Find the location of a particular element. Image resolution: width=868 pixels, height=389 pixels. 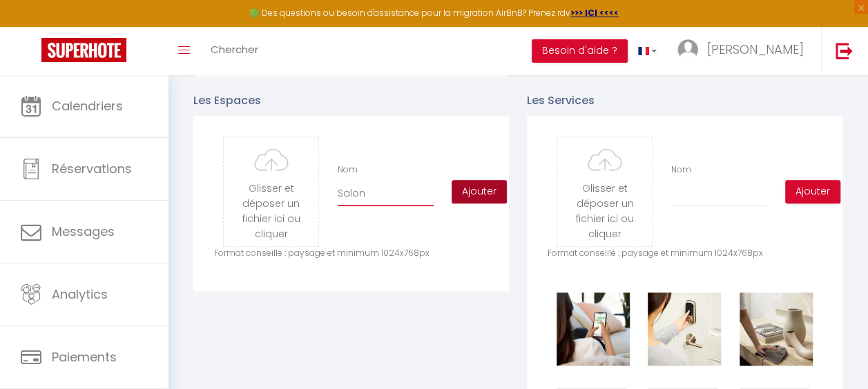

p: Les Services is located at coordinates (685, 100).